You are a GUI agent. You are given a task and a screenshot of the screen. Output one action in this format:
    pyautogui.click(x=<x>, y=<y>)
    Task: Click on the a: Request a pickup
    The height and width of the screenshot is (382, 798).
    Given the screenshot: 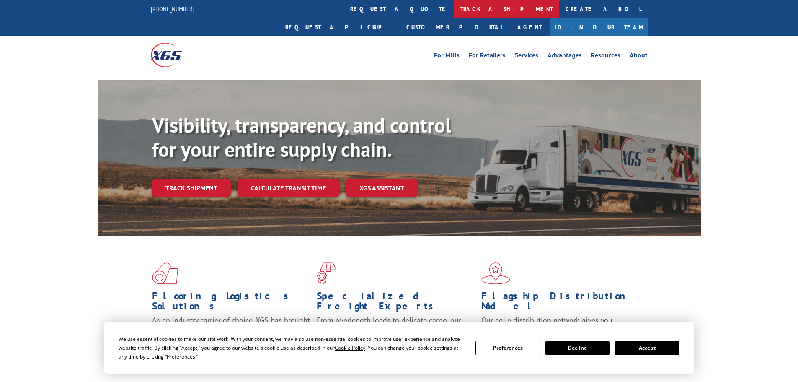 What is the action you would take?
    pyautogui.click(x=339, y=27)
    